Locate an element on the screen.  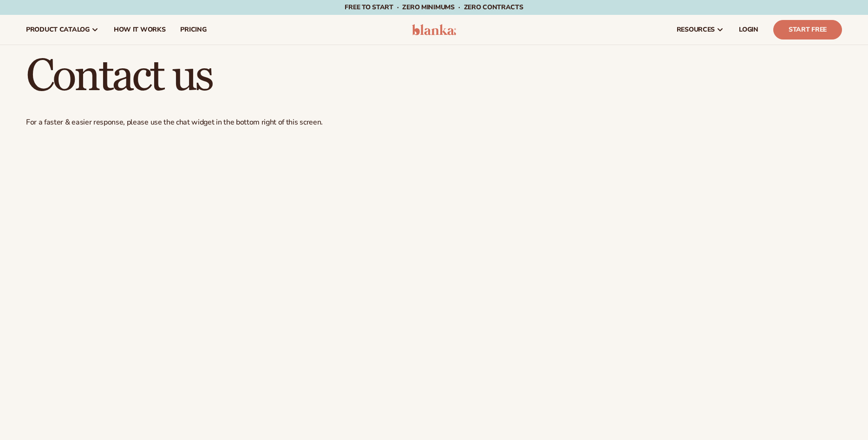
span: product catalog is located at coordinates (58, 30).